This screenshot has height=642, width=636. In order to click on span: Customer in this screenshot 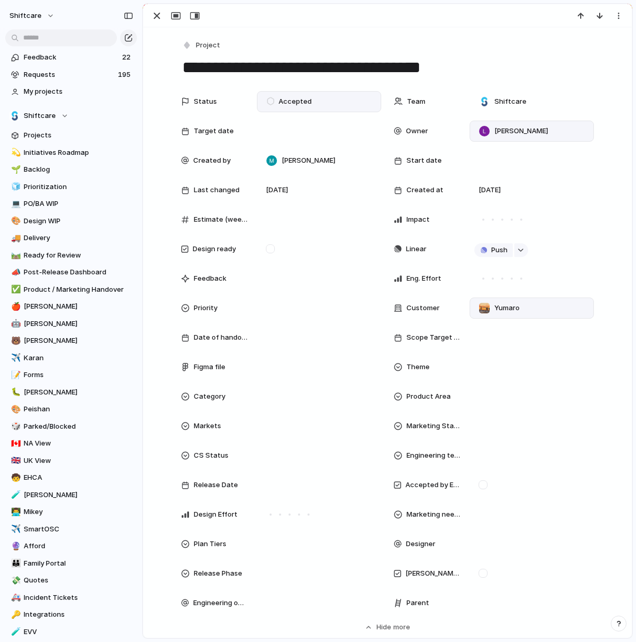, I will do `click(423, 308)`.